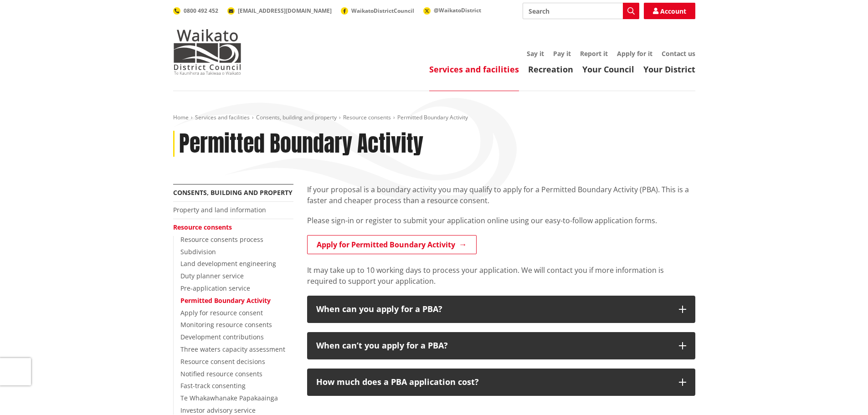 The image size is (868, 415). Describe the element at coordinates (561, 53) in the screenshot. I see `a: Pay it` at that location.